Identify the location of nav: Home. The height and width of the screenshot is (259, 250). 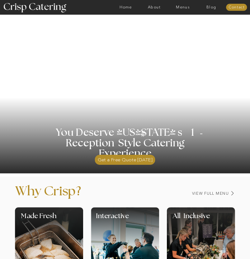
(126, 7).